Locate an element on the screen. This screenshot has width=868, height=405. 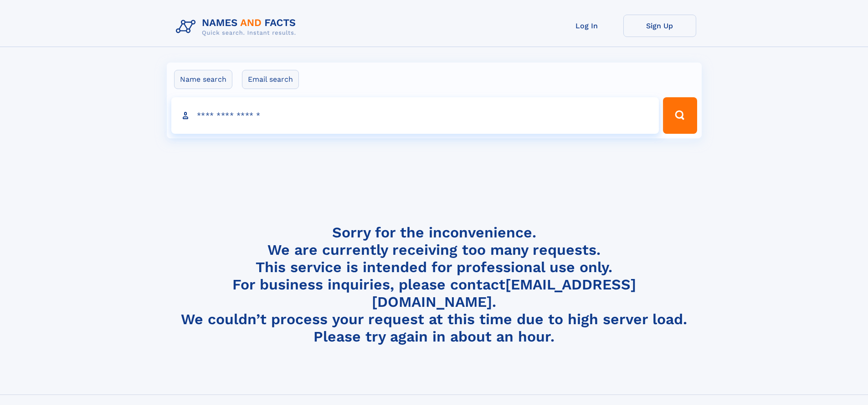
img: Logo Names and Facts is located at coordinates (238, 27).